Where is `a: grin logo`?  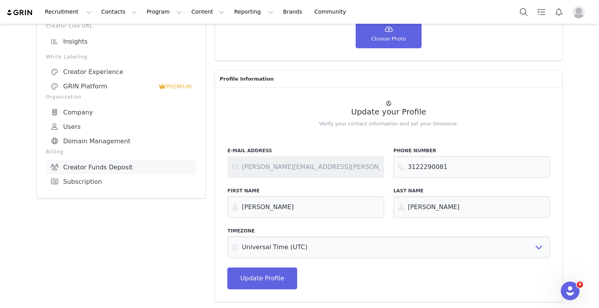 a: grin logo is located at coordinates (20, 12).